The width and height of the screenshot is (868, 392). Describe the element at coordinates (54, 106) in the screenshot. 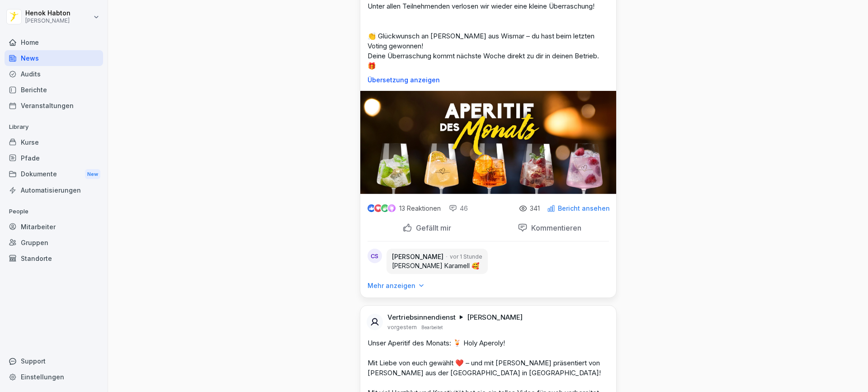

I see `div: Veranstaltungen` at that location.